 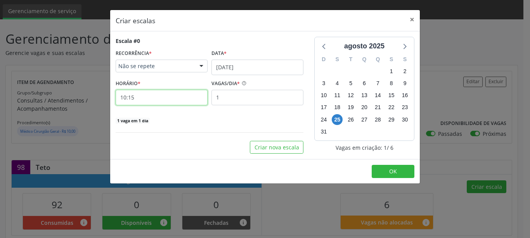 I want to click on span: quinta-feira, 28 de agosto de 2025, so click(x=378, y=120).